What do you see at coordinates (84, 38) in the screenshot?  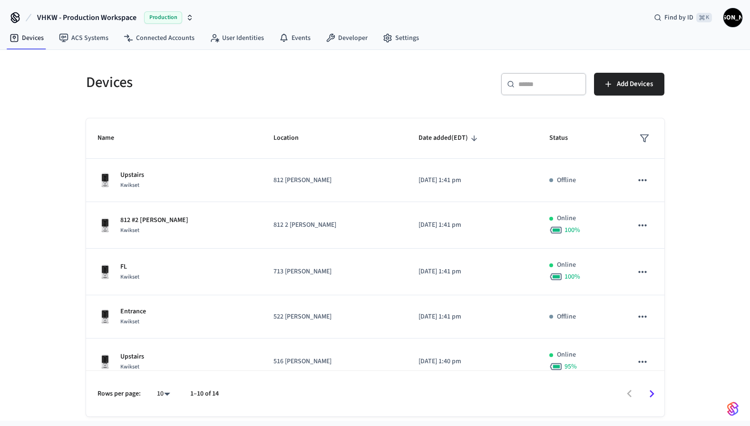 I see `a: ACS Systems` at bounding box center [84, 38].